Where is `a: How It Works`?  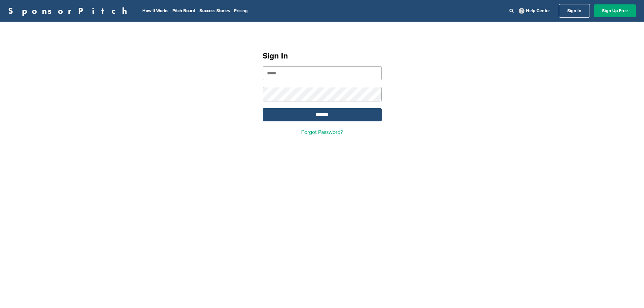 a: How It Works is located at coordinates (155, 11).